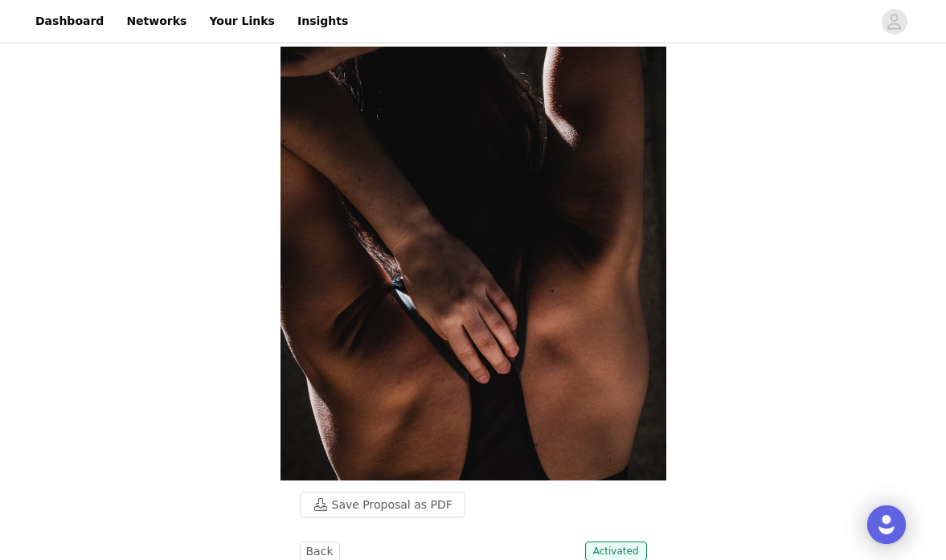  I want to click on div: Open Intercom Messenger, so click(887, 525).